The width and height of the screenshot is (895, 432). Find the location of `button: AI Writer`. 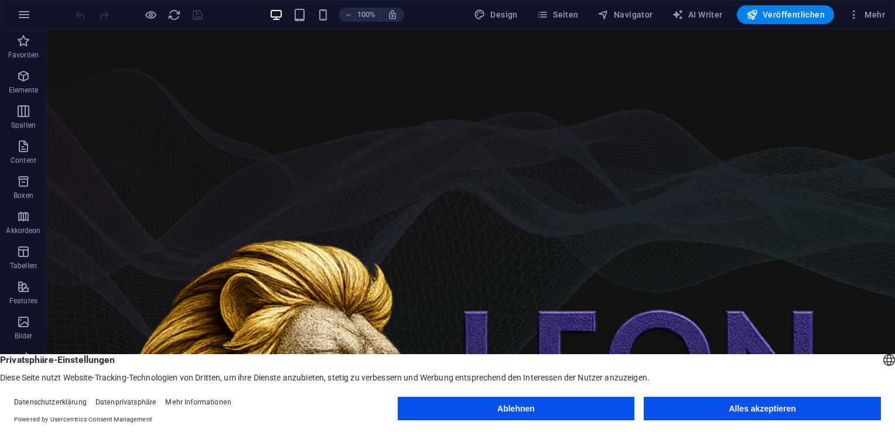

button: AI Writer is located at coordinates (697, 15).